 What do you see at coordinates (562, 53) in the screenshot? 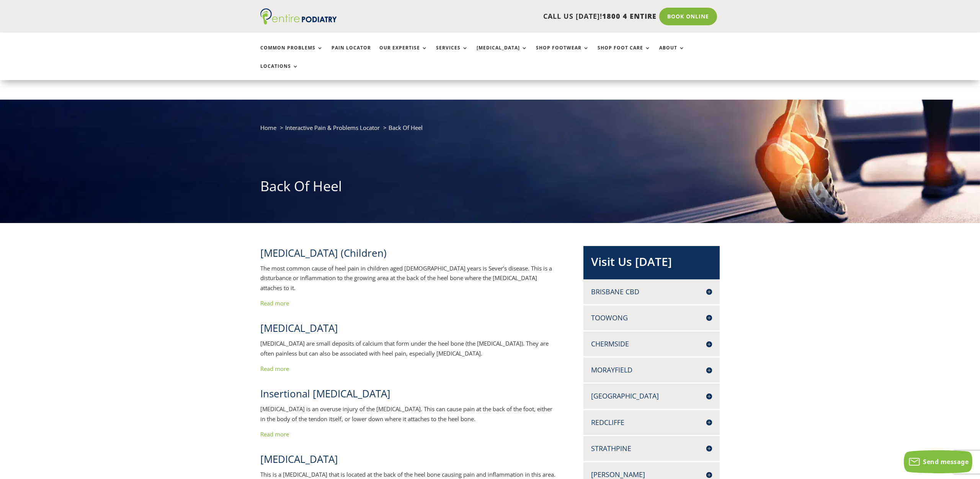
I see `a: Shop Footwear` at bounding box center [562, 53].